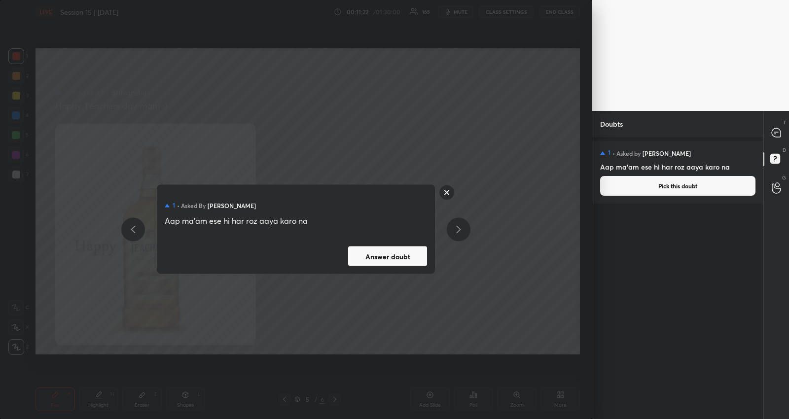 The width and height of the screenshot is (789, 419). I want to click on div: Aap ma'am ese hi har roz aaya karo na, so click(296, 221).